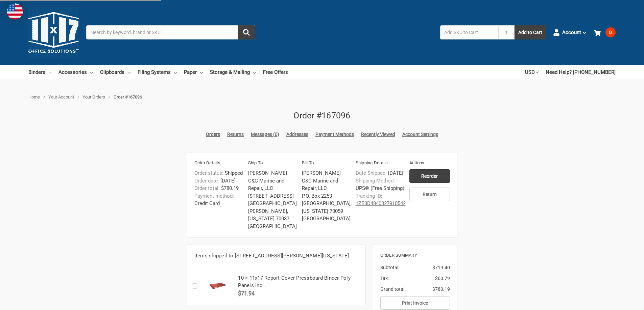 The image size is (644, 310). I want to click on a: Home, so click(34, 97).